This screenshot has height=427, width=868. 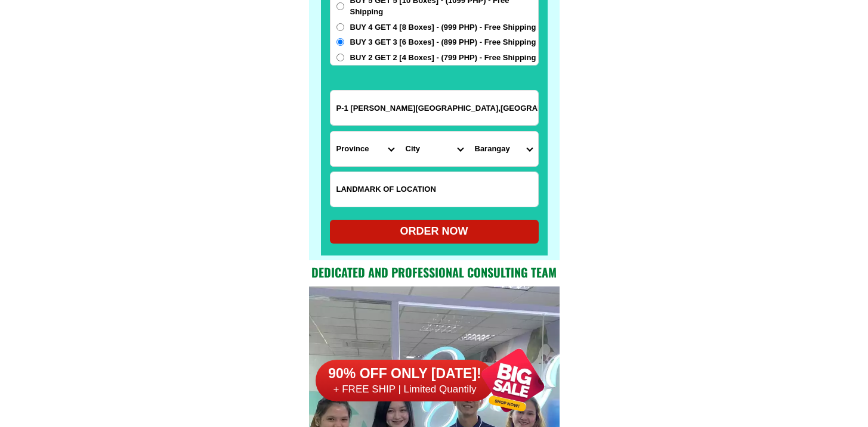 What do you see at coordinates (340, 27) in the screenshot?
I see `input: BUY 4 GET 4 [8 Boxes] - (999 PHP) - Free Shipping` at bounding box center [340, 27].